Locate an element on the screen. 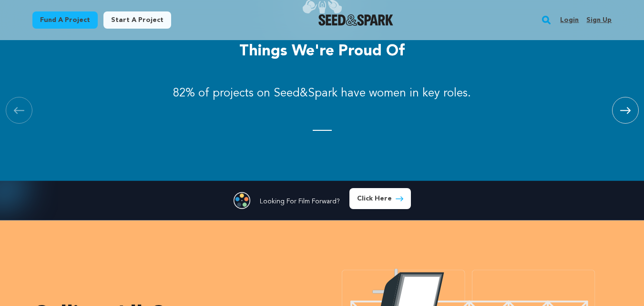 The width and height of the screenshot is (644, 306). p: 82% of projects on Seed&Spark have women in key roles. is located at coordinates (322, 93).